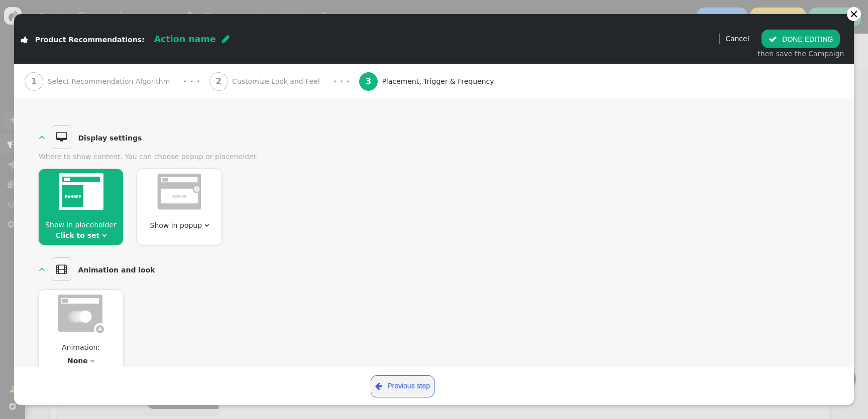  I want to click on b: 2, so click(218, 81).